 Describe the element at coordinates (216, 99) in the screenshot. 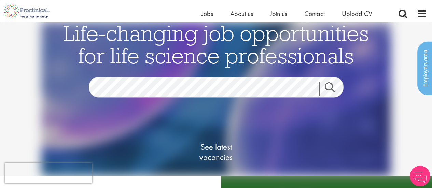

I see `img: candidate home` at that location.